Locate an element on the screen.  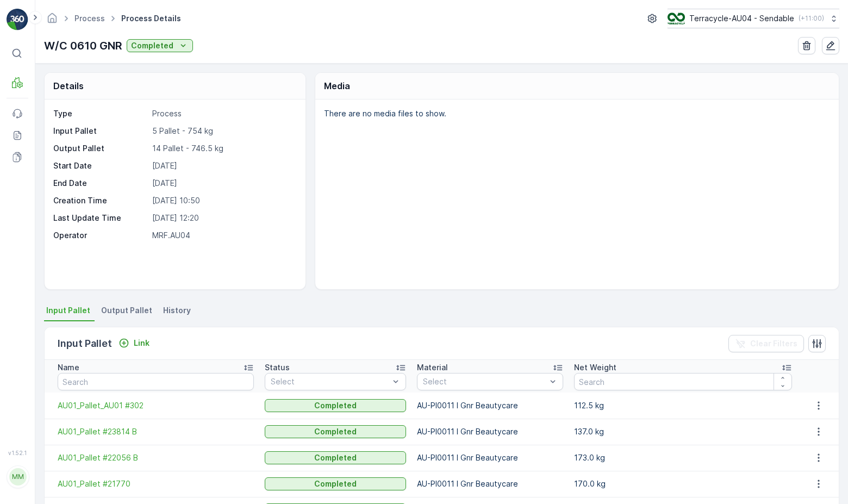
p: Last Update Time is located at coordinates (100, 218).